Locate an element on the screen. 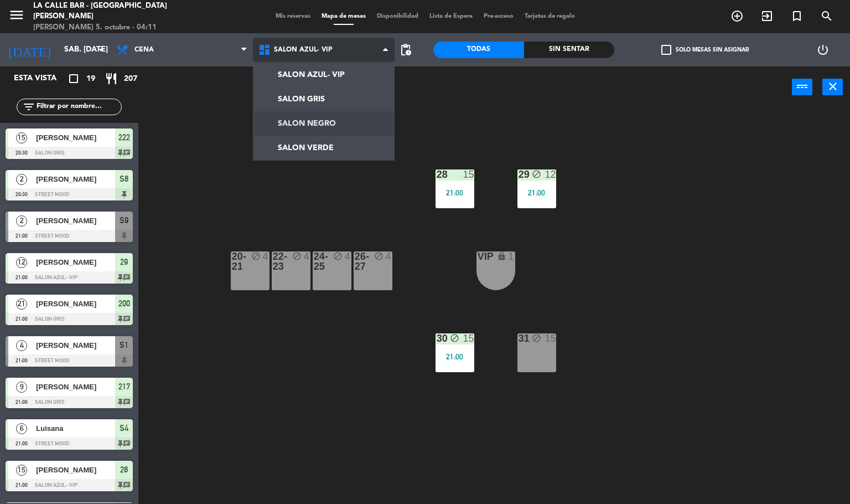  i: search is located at coordinates (828, 16).